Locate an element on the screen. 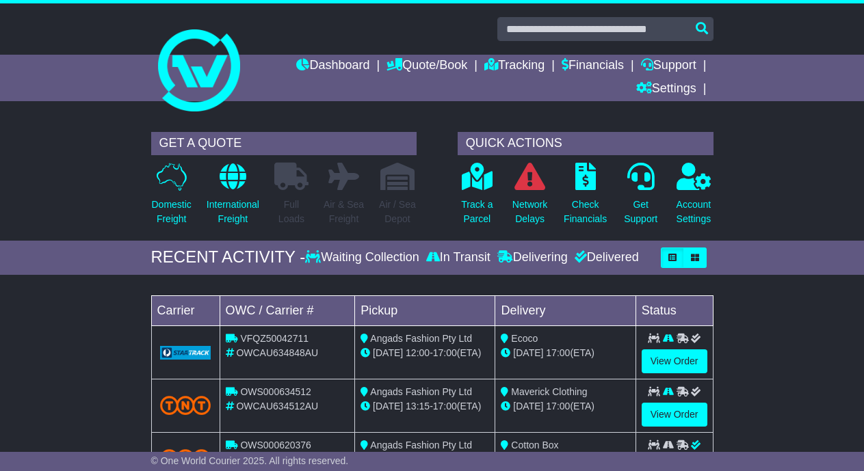  a: InternationalFreight is located at coordinates (233, 198).